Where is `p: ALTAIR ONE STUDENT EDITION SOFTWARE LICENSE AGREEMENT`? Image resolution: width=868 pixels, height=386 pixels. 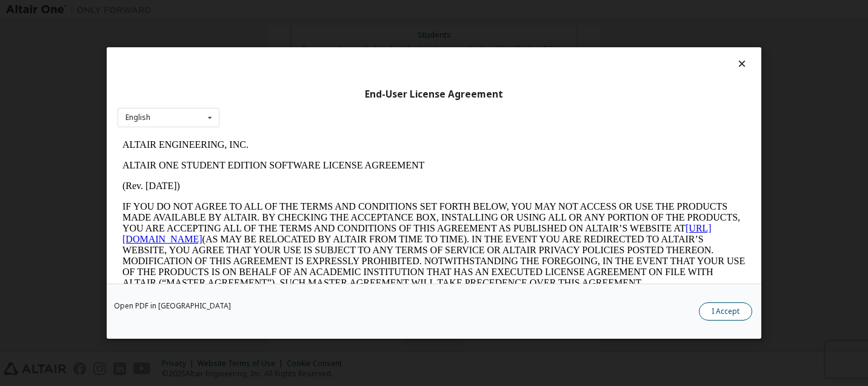
p: ALTAIR ONE STUDENT EDITION SOFTWARE LICENSE AGREEMENT is located at coordinates (317, 31).